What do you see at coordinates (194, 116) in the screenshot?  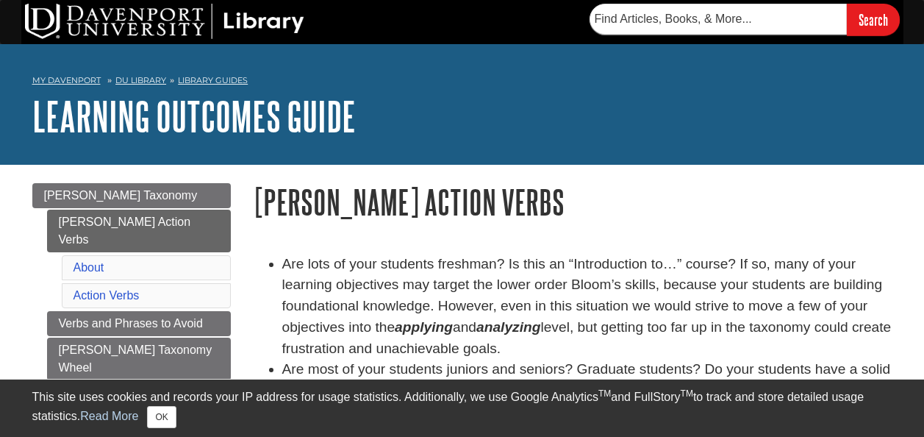 I see `a: Learning Outcomes Guide` at bounding box center [194, 116].